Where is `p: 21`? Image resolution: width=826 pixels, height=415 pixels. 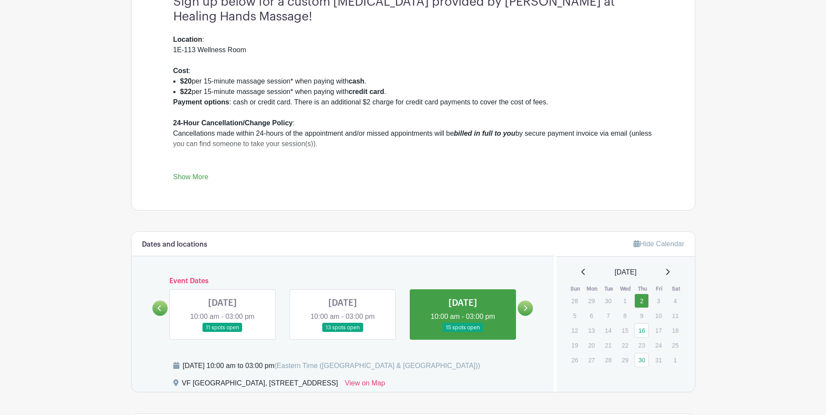
p: 21 is located at coordinates (608, 345).